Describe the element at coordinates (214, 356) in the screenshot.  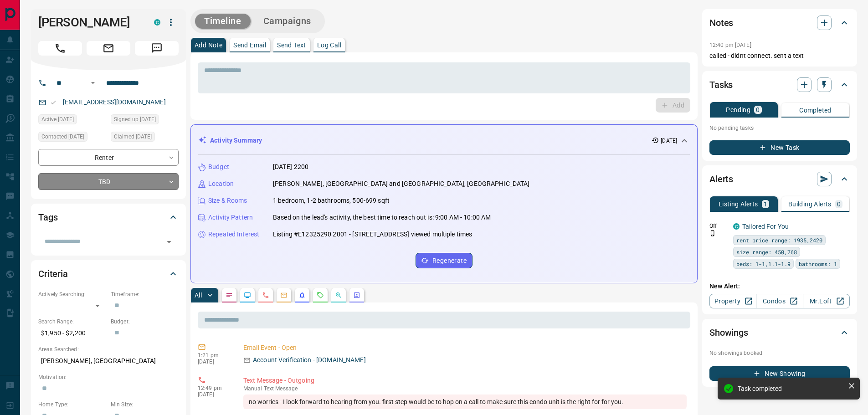
I see `p: 1:21 pm` at that location.